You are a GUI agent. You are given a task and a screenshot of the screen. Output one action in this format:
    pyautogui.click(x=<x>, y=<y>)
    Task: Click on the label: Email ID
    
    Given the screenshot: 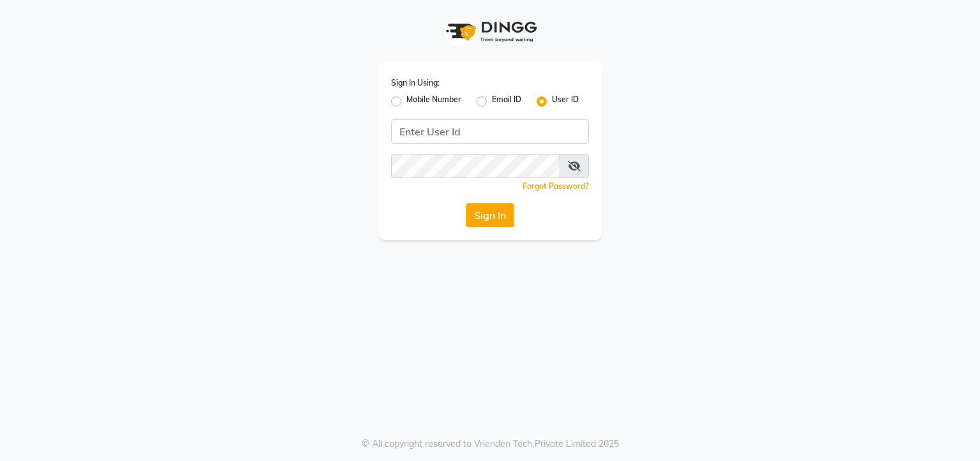 What is the action you would take?
    pyautogui.click(x=506, y=102)
    